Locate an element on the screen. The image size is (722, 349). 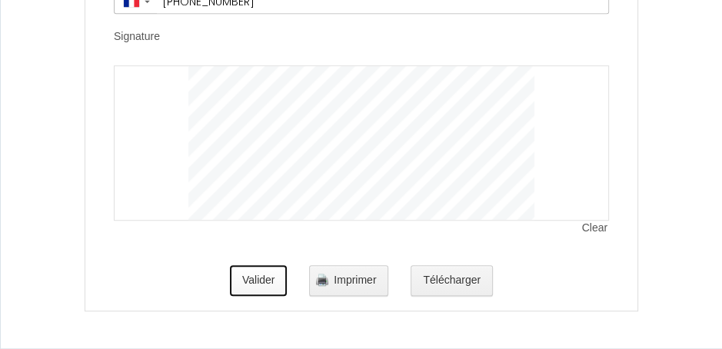
button: Imprimer is located at coordinates (348, 281).